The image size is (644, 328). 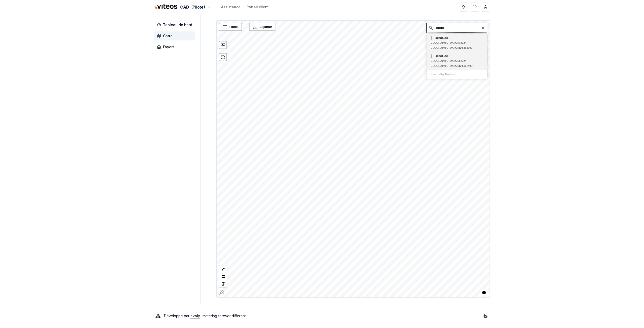 What do you see at coordinates (354, 159) in the screenshot?
I see `canvas: Map` at bounding box center [354, 159].